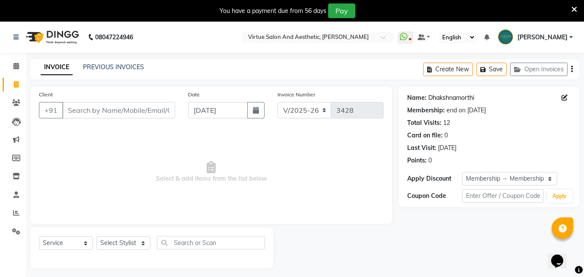 The height and width of the screenshot is (277, 584). What do you see at coordinates (424, 123) in the screenshot?
I see `div: Total Visits:` at bounding box center [424, 123].